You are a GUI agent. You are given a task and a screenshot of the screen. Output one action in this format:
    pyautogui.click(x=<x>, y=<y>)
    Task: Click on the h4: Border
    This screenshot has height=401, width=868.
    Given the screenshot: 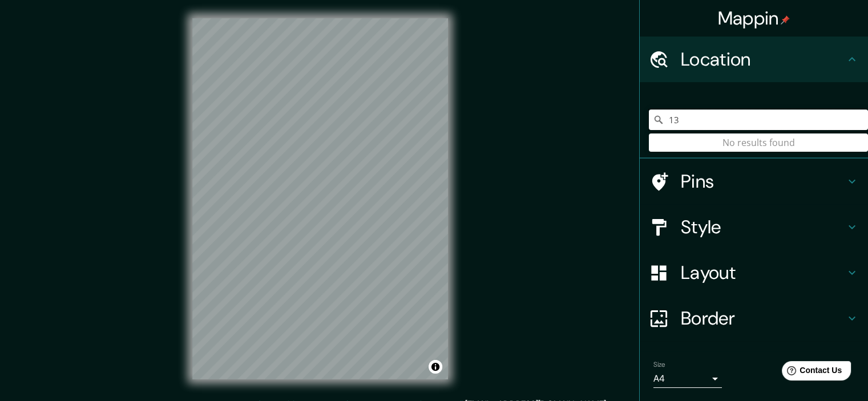 What is the action you would take?
    pyautogui.click(x=763, y=319)
    